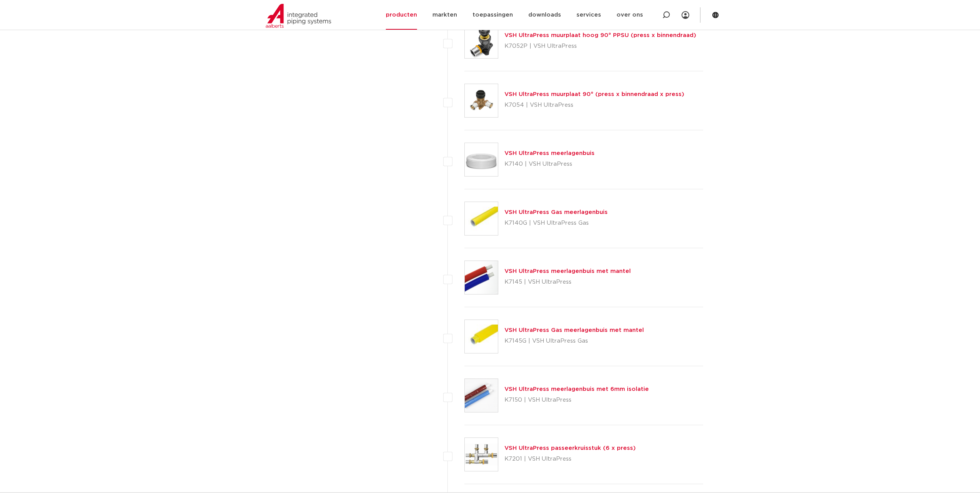  Describe the element at coordinates (549, 164) in the screenshot. I see `p: K7140 | VSH UltraPress` at that location.